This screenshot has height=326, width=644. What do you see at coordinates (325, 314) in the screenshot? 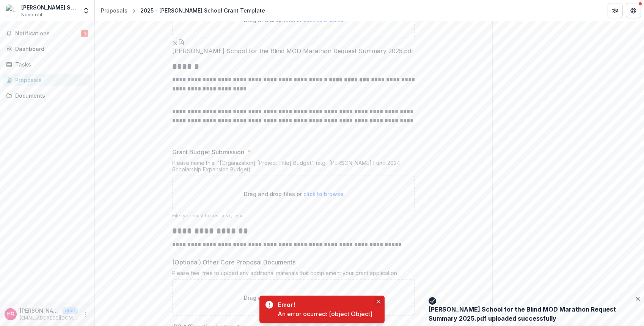
I see `div: An error ocurred: [object Object]` at bounding box center [325, 314].